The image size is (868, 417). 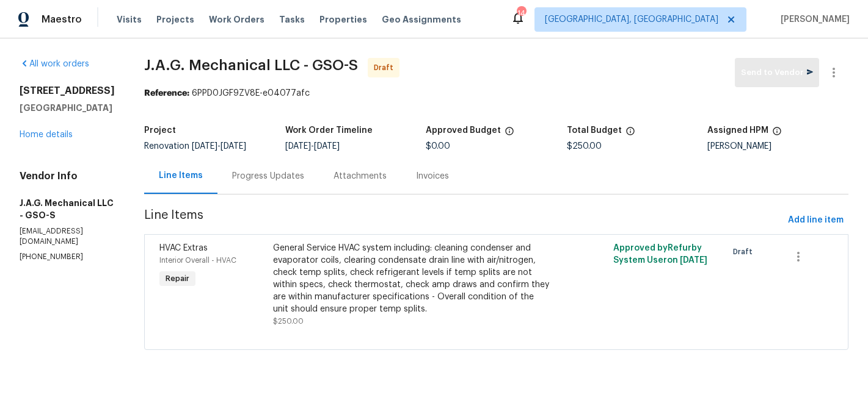 I want to click on span: HVAC Extras, so click(x=183, y=249).